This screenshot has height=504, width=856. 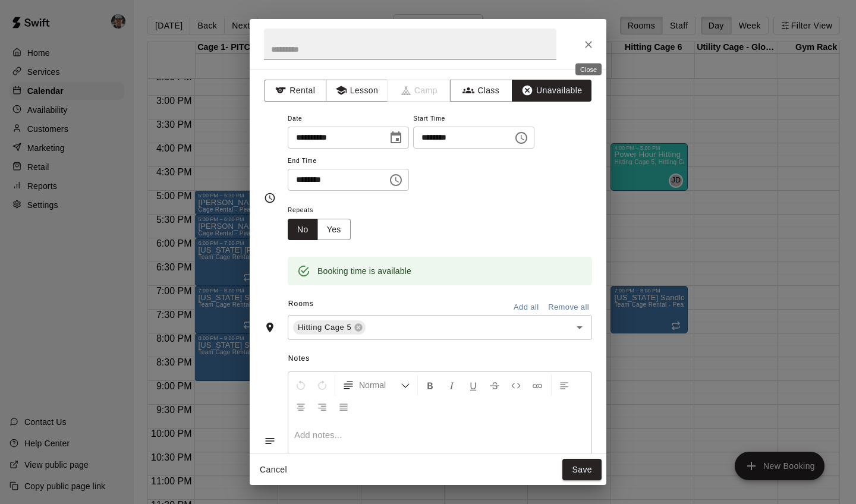 I want to click on button: Yes, so click(x=334, y=229).